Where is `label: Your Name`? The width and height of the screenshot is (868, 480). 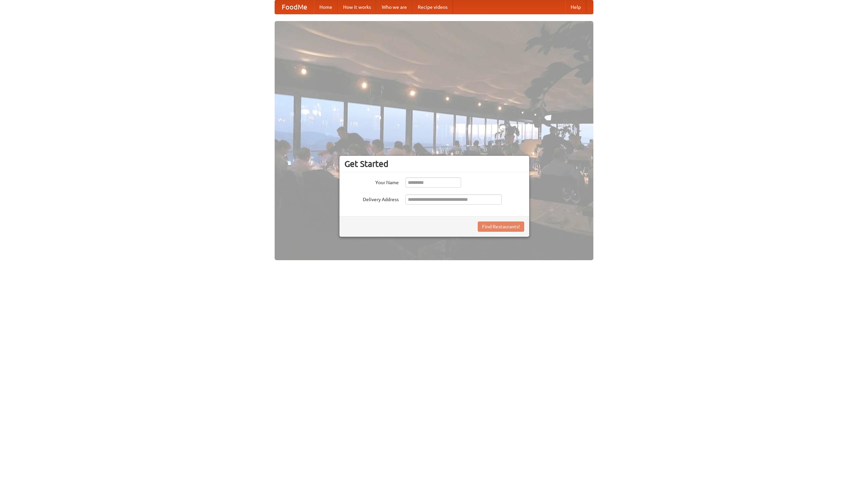
label: Your Name is located at coordinates (372, 181).